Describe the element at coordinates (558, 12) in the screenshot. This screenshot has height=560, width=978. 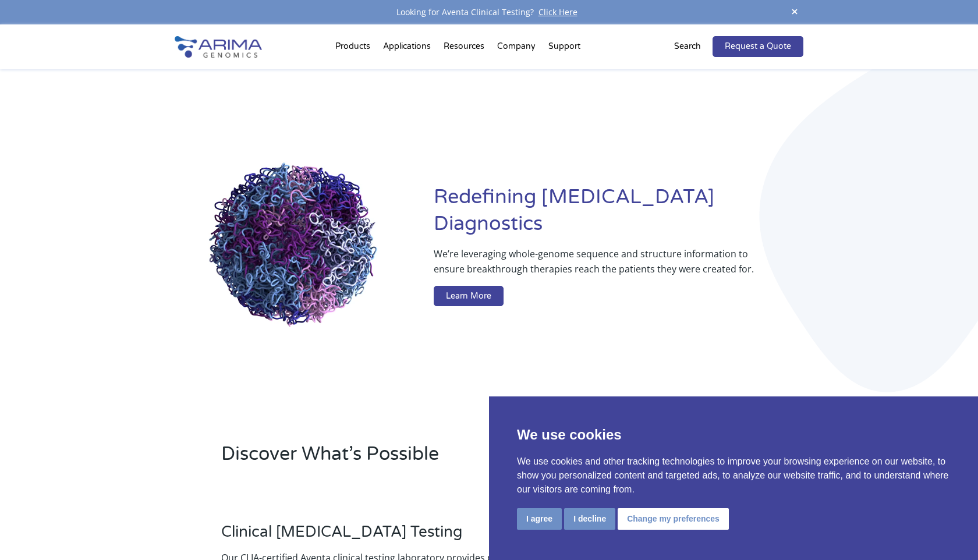
I see `a: Click Here` at that location.